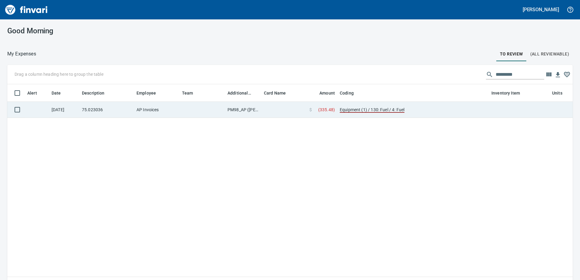 The image size is (580, 280). I want to click on td: Equipment (1) / 130: Fuel / 4: Fuel, so click(413, 110).